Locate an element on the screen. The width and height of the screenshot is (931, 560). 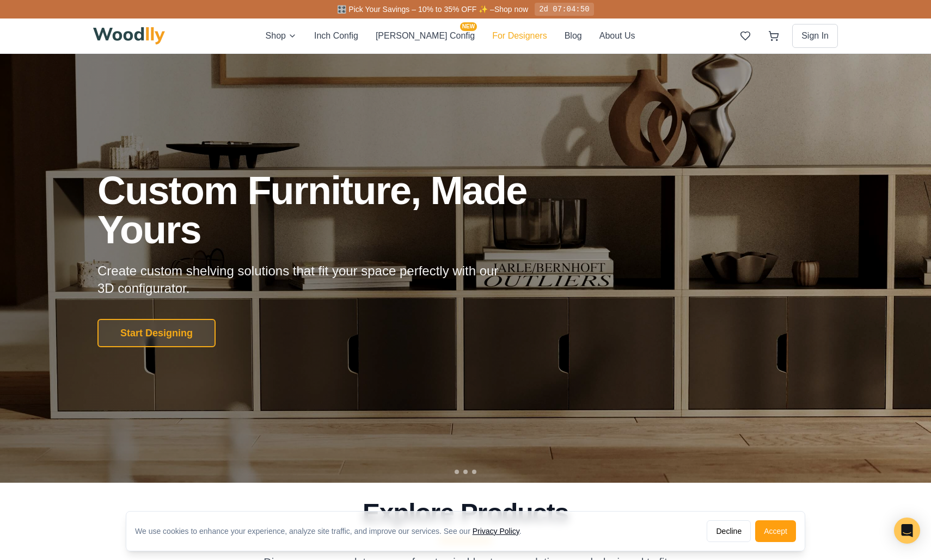
button: Start Designing is located at coordinates (156, 333).